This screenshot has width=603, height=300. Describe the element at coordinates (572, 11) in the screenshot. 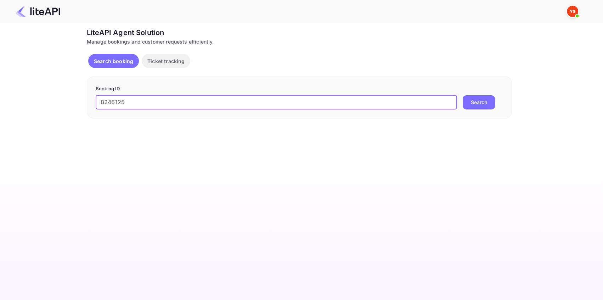

I see `img: Yandex Support` at that location.